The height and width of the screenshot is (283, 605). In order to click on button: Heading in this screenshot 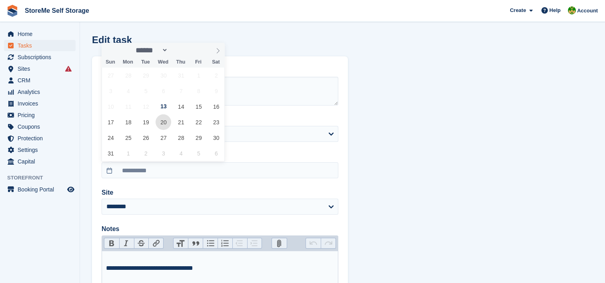, I will do `click(181, 243)`.